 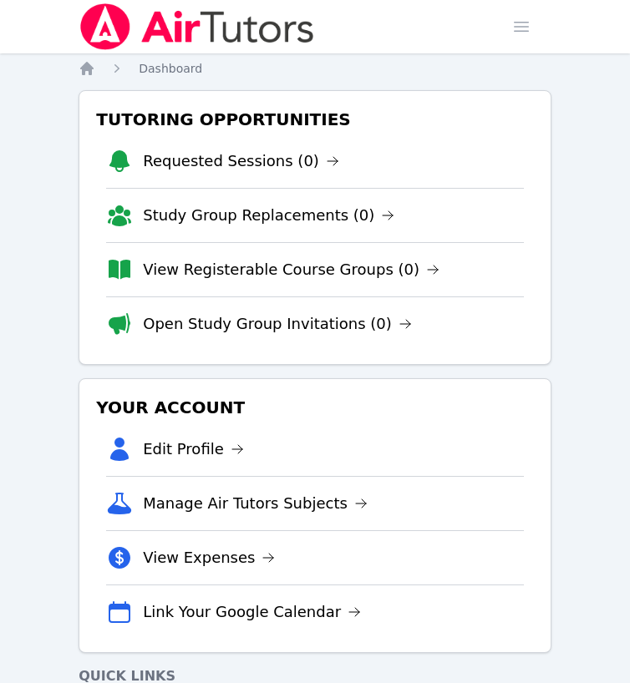 I want to click on a: Study Group Replacements (0), so click(x=268, y=216).